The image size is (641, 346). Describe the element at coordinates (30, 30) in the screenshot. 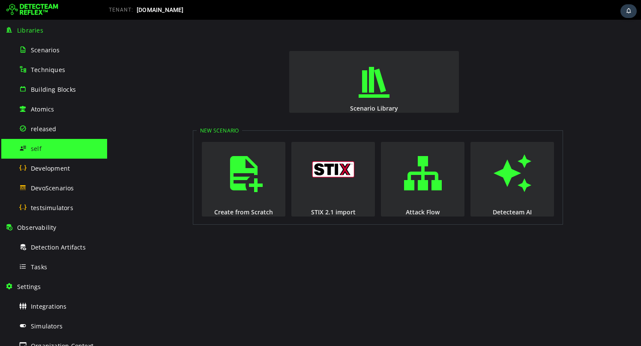

I see `span: Libraries` at that location.